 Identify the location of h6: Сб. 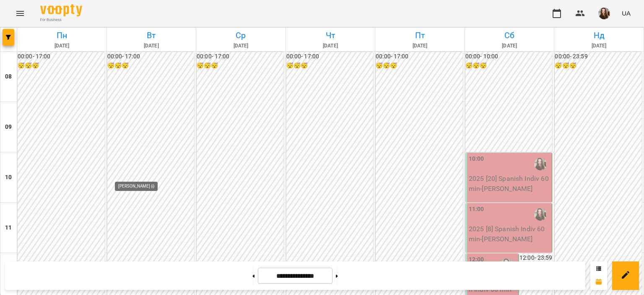
(509, 35).